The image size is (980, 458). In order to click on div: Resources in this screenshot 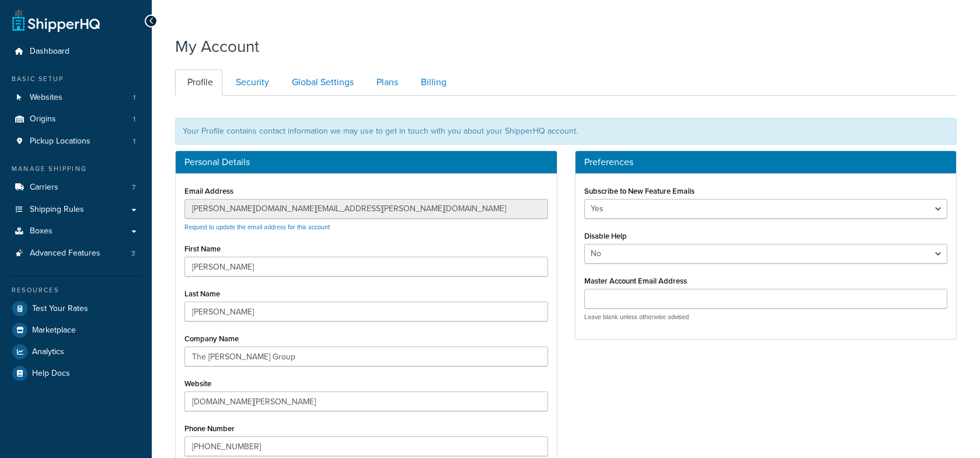, I will do `click(76, 290)`.